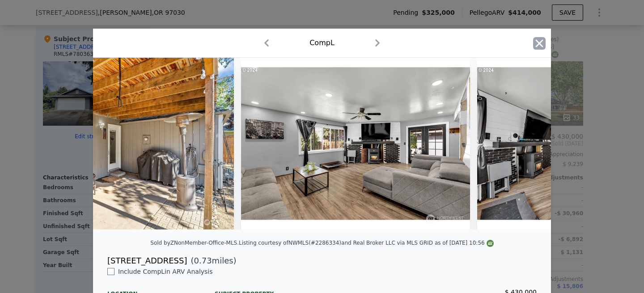 The height and width of the screenshot is (293, 644). Describe the element at coordinates (322, 43) in the screenshot. I see `div: Comp L` at that location.